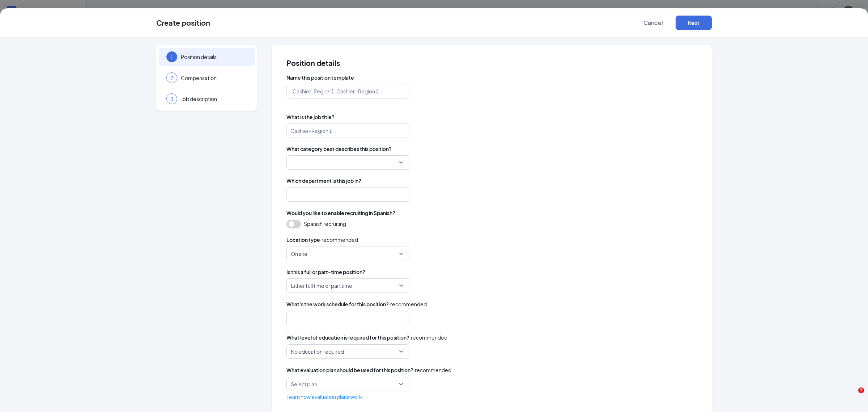 The width and height of the screenshot is (868, 412). What do you see at coordinates (325, 224) in the screenshot?
I see `span: Spanish recruiting` at bounding box center [325, 224].